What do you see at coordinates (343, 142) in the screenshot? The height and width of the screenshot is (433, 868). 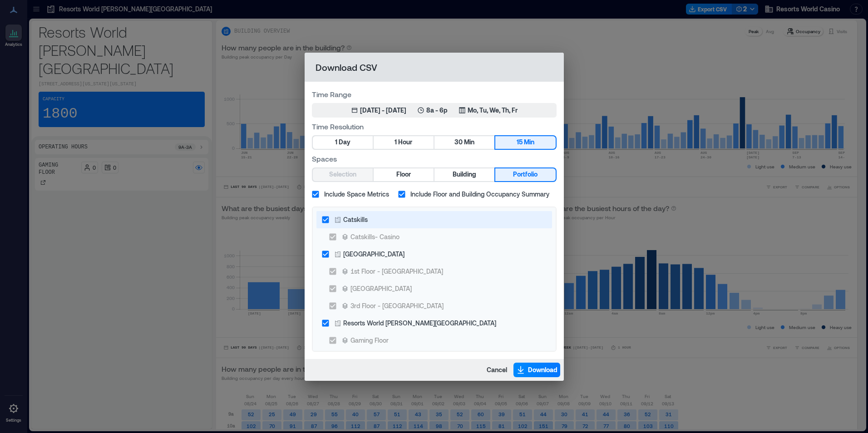 I see `button: 1 Day` at bounding box center [343, 142].